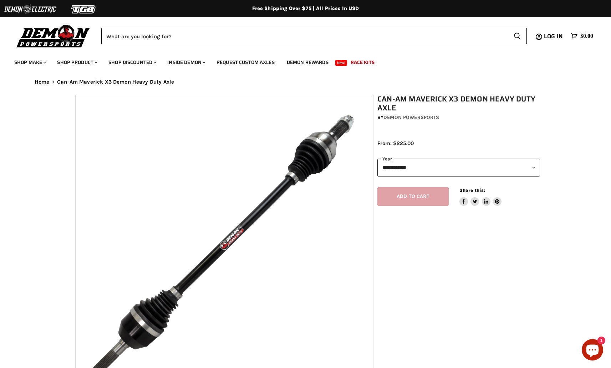 The width and height of the screenshot is (611, 368). Describe the element at coordinates (306, 82) in the screenshot. I see `nav: Breadcrumbs` at that location.